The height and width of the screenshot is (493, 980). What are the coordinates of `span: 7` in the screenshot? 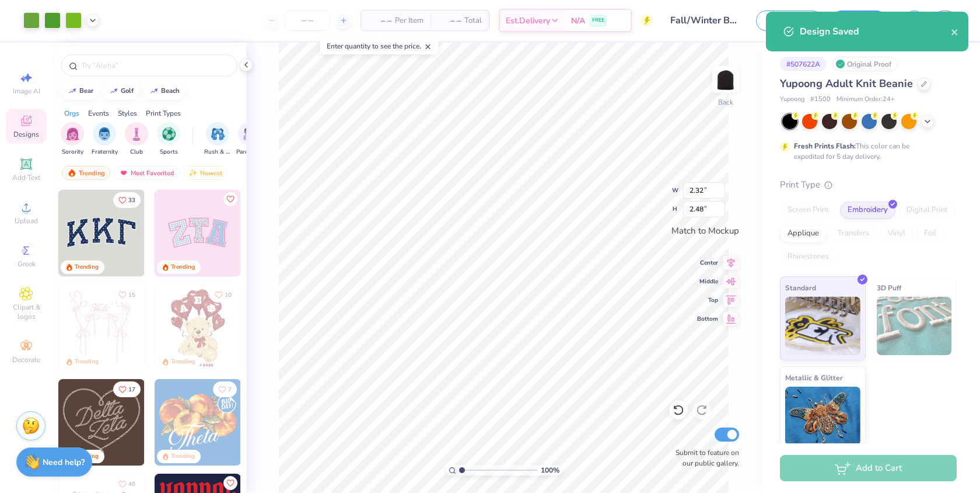 It's located at (230, 389).